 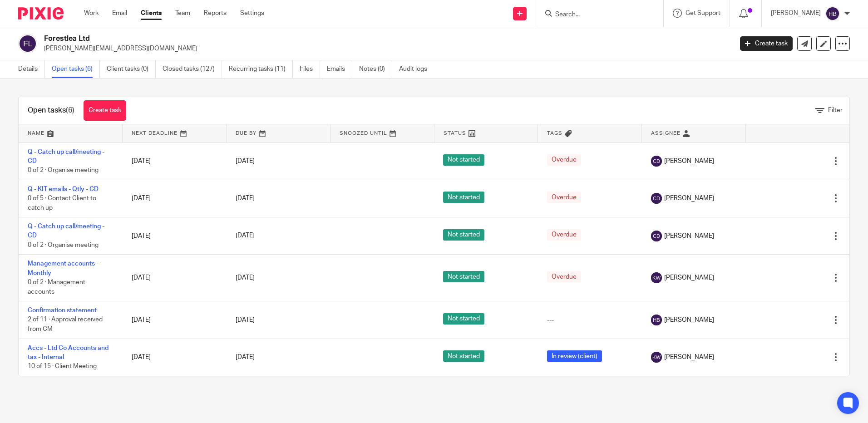 What do you see at coordinates (215, 13) in the screenshot?
I see `a: Reports` at bounding box center [215, 13].